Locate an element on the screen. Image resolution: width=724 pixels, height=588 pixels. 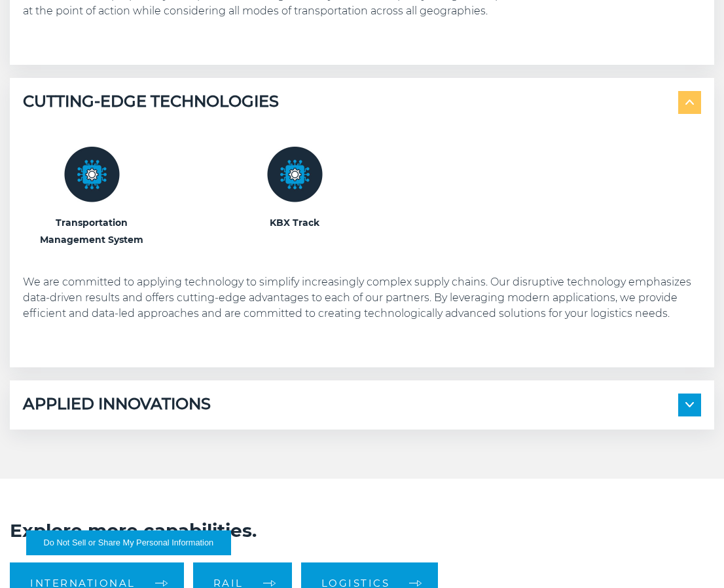
h5: CUTTING-EDGE TECHNOLOGIES is located at coordinates (150, 102).